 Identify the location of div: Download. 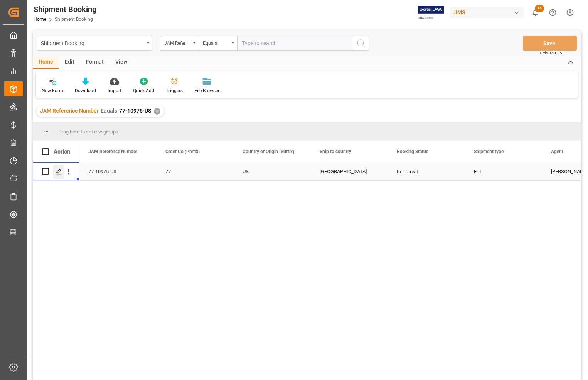
(86, 91).